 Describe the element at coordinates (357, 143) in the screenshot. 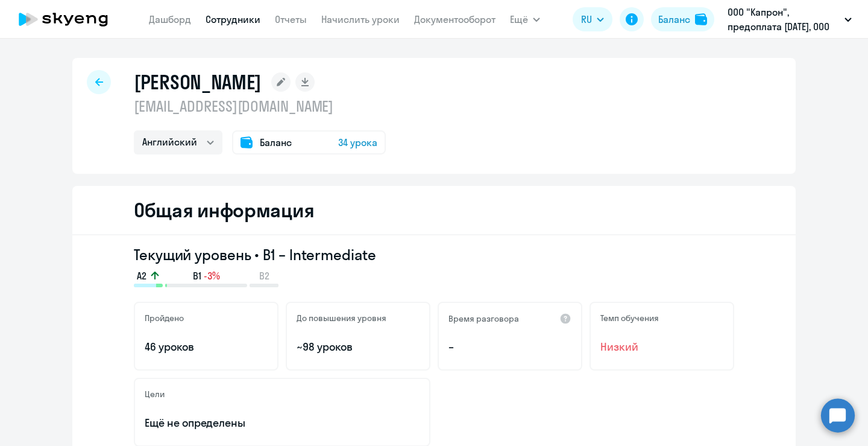

I see `span: 34 урока` at that location.